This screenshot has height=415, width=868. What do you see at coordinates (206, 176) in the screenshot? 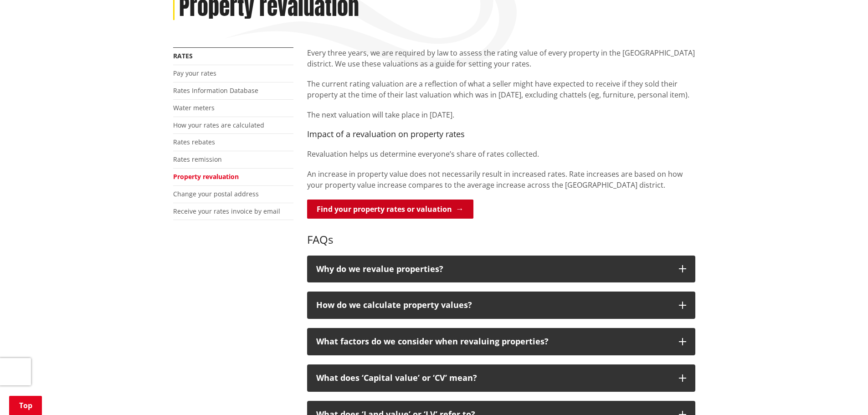
I see `a: Property revaluation` at bounding box center [206, 176].